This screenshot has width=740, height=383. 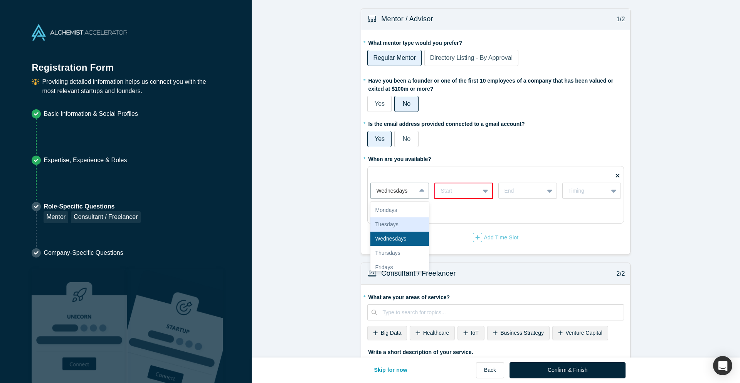 What do you see at coordinates (126, 63) in the screenshot?
I see `h1: Registration Form` at bounding box center [126, 63].